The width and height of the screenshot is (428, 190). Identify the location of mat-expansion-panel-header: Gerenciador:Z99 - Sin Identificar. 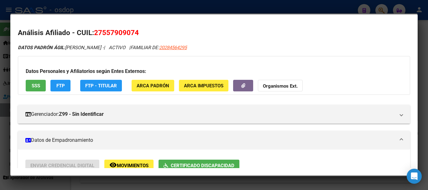
(214, 114).